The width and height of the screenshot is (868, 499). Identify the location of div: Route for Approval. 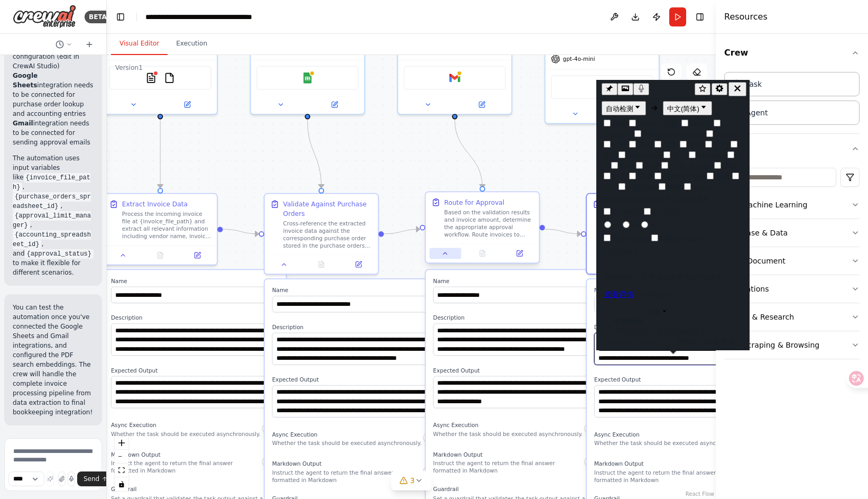
(475, 202).